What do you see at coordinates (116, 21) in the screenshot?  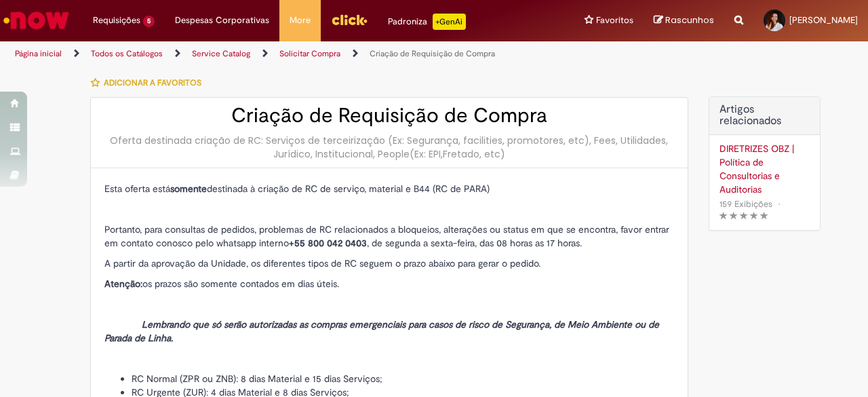 I see `span: Requisições` at bounding box center [116, 21].